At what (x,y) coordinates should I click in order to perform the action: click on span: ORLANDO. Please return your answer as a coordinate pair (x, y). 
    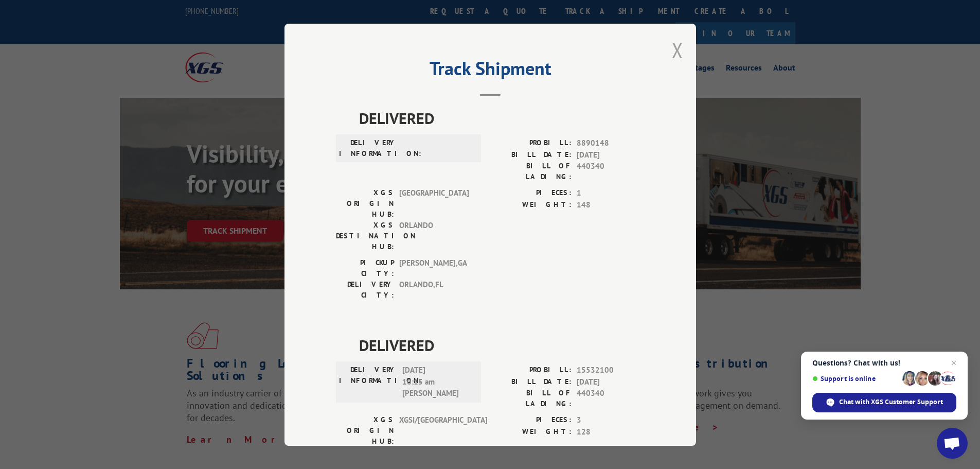
    Looking at the image, I should click on (433, 236).